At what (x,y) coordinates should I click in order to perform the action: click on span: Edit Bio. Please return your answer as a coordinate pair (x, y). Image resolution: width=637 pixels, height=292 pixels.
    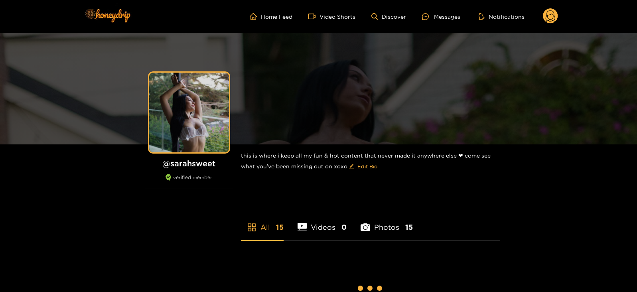
    Looking at the image, I should click on (368, 166).